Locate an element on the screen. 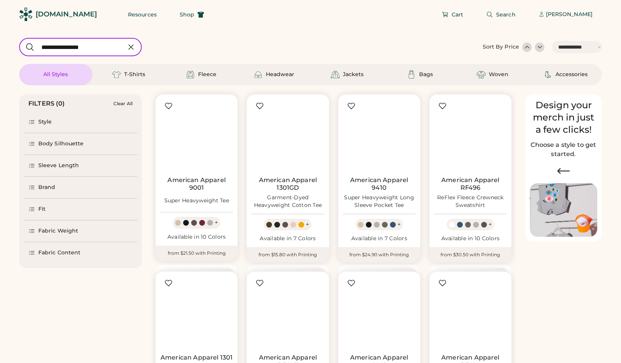 Image resolution: width=621 pixels, height=363 pixels. div: Garment-Dyed Heavyweight Cotton Tee is located at coordinates (288, 202).